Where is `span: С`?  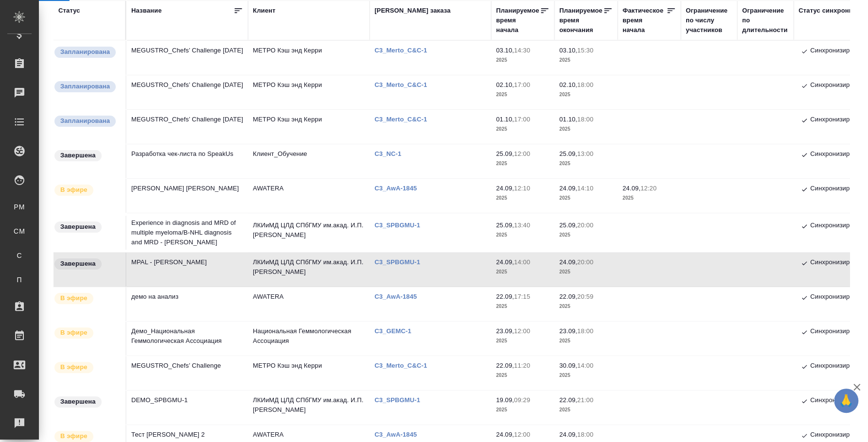 span: С is located at coordinates (19, 256).